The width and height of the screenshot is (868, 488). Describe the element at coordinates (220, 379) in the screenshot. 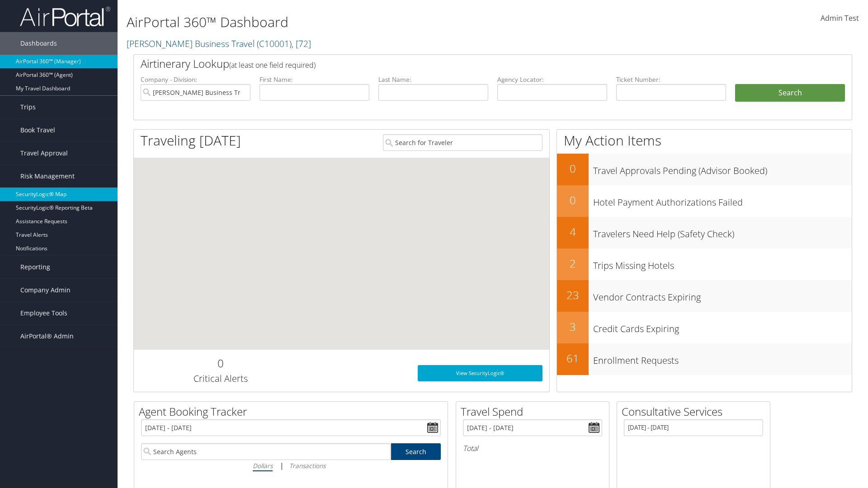

I see `h3: Critical Alerts` at that location.